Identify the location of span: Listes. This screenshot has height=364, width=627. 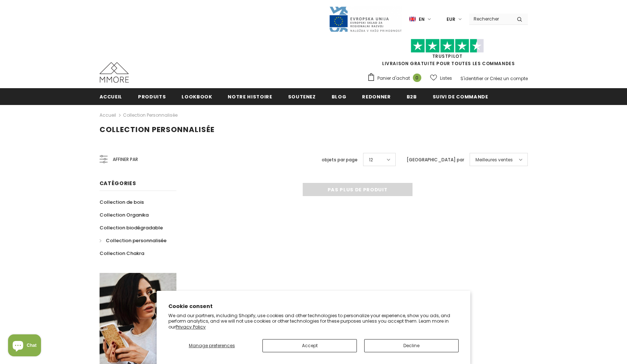
(446, 78).